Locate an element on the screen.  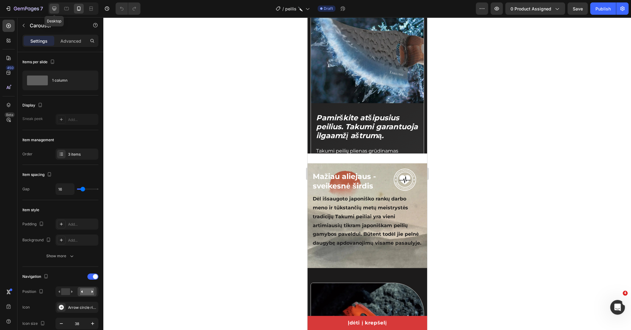
p: Advanced is located at coordinates (71, 41).